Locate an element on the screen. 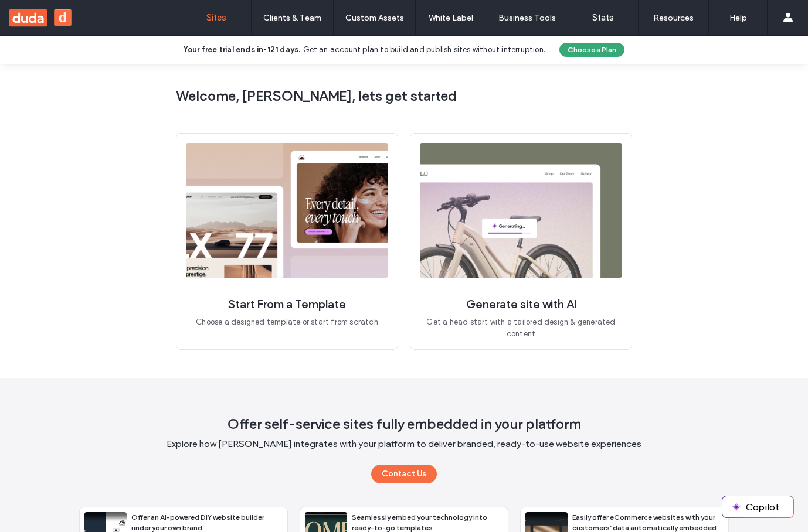 This screenshot has height=532, width=808. button: d is located at coordinates (63, 18).